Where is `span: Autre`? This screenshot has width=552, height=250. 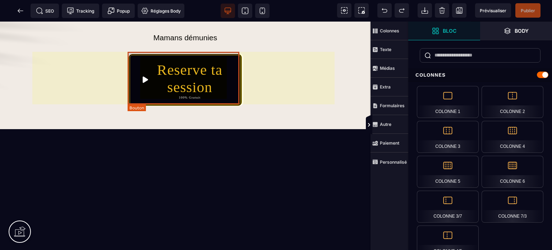
span: Autre is located at coordinates (389, 124).